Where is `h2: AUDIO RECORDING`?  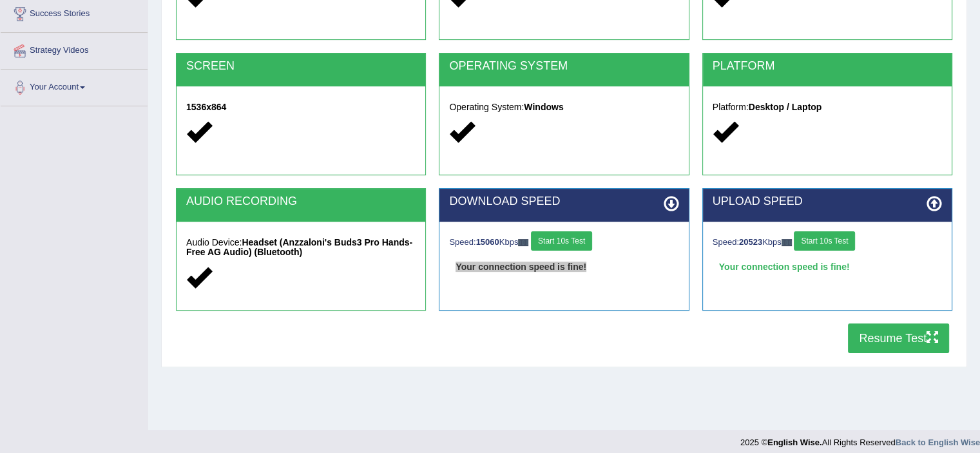
h2: AUDIO RECORDING is located at coordinates (301, 201).